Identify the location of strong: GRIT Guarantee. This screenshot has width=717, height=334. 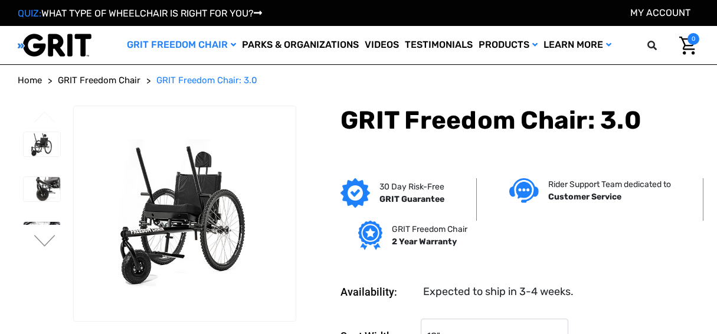
(412, 199).